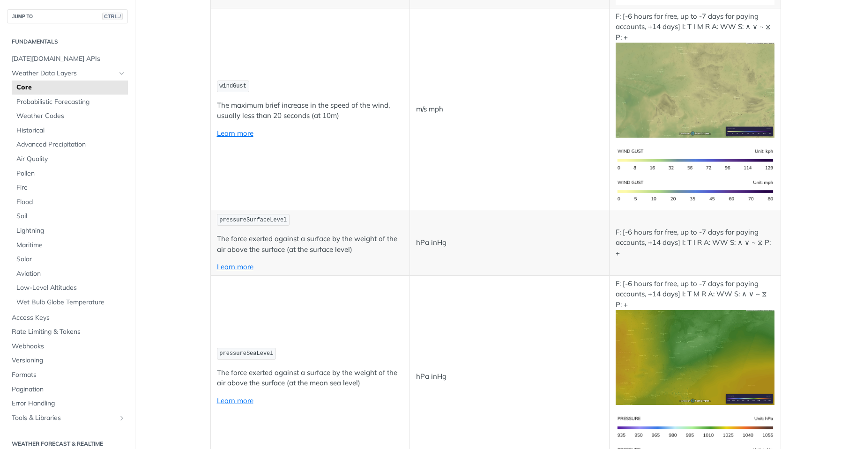 Image resolution: width=856 pixels, height=449 pixels. What do you see at coordinates (70, 216) in the screenshot?
I see `a: Soil` at bounding box center [70, 216].